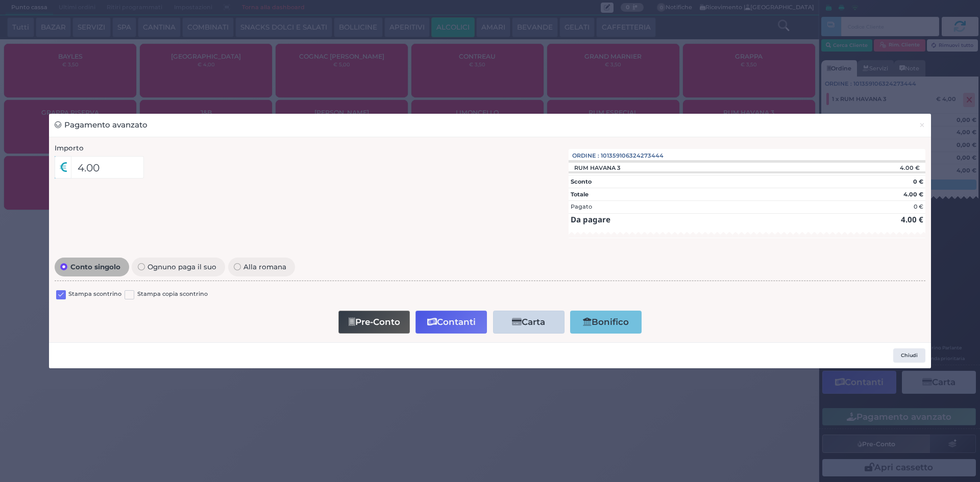 The width and height of the screenshot is (980, 482). I want to click on div: 0 €, so click(918, 207).